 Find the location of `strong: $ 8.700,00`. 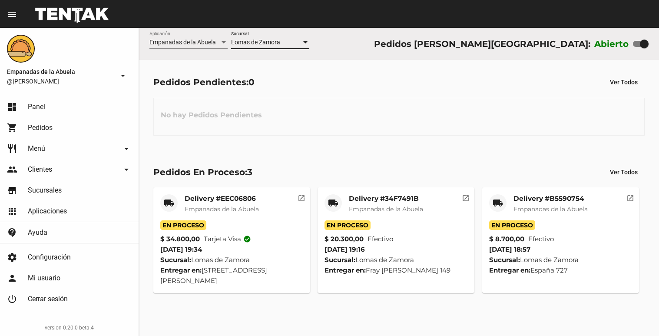

strong: $ 8.700,00 is located at coordinates (506, 239).